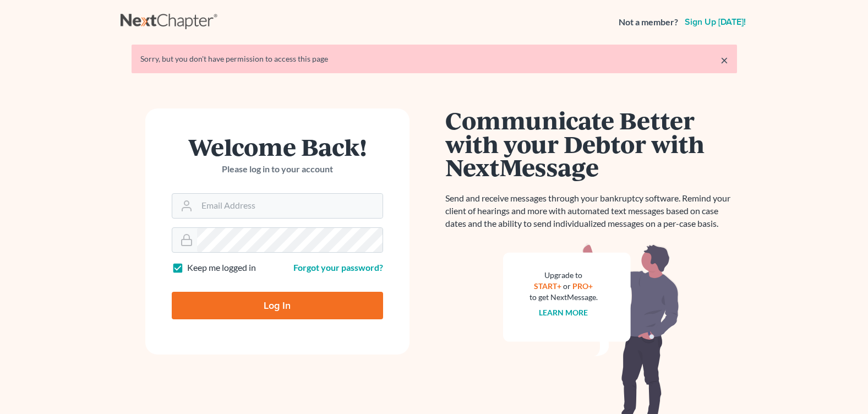  What do you see at coordinates (563, 297) in the screenshot?
I see `div: to get NextMessage.` at bounding box center [563, 297].